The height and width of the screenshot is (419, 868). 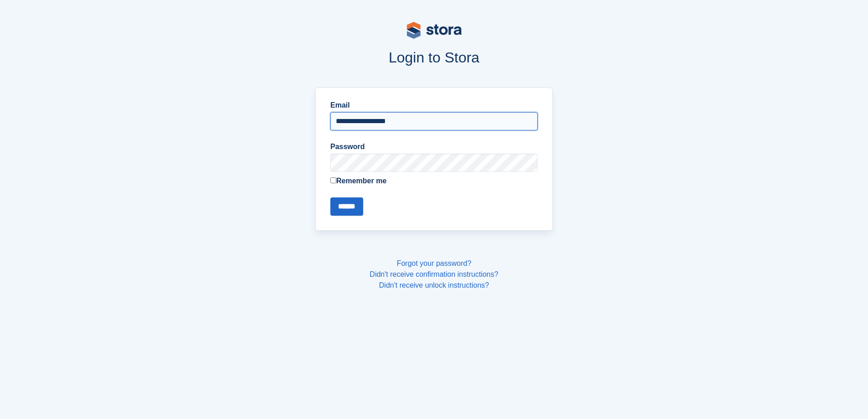 What do you see at coordinates (433, 147) in the screenshot?
I see `label: Password` at bounding box center [433, 147].